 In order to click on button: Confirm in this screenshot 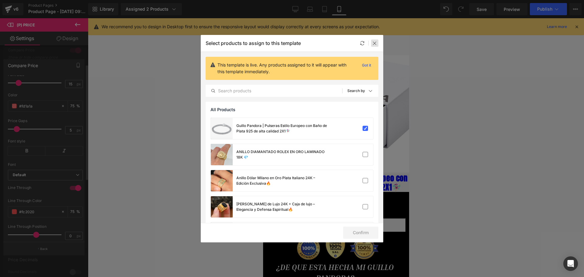, I will do `click(361, 233)`.